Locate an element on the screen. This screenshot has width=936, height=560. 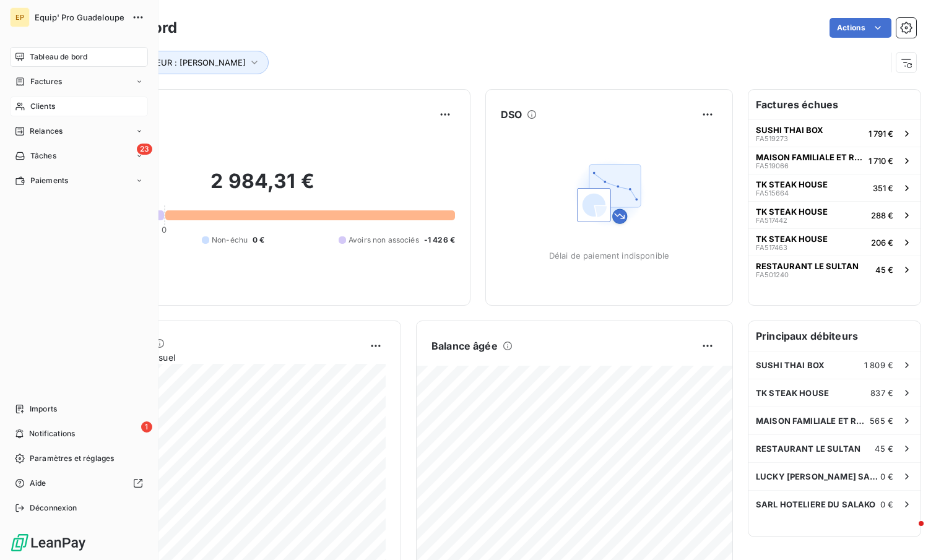
span: 1 791 € is located at coordinates (881, 134).